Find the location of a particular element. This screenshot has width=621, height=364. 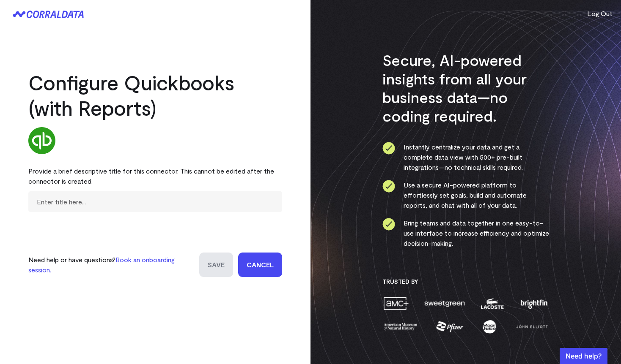

img: pfizer-e137f5fc.png is located at coordinates (450, 327).